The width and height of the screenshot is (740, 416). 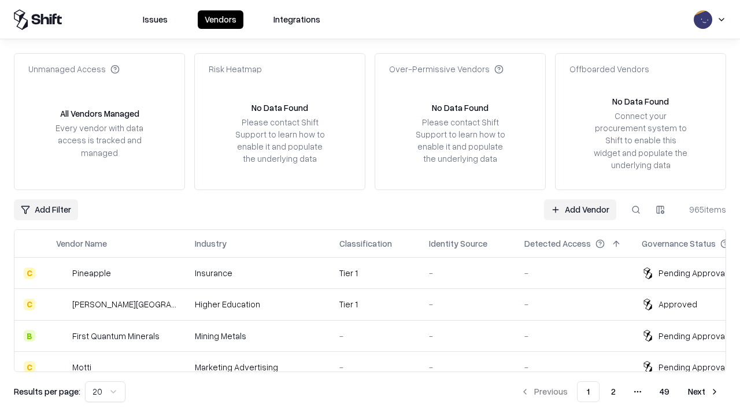 I want to click on div: Over-Permissive Vendors, so click(x=446, y=69).